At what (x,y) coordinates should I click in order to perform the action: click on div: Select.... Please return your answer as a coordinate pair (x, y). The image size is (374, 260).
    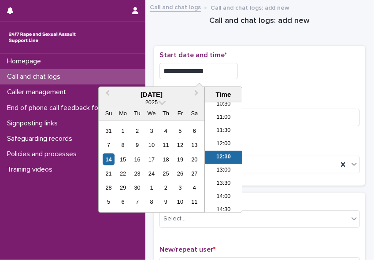
    Looking at the image, I should click on (175, 219).